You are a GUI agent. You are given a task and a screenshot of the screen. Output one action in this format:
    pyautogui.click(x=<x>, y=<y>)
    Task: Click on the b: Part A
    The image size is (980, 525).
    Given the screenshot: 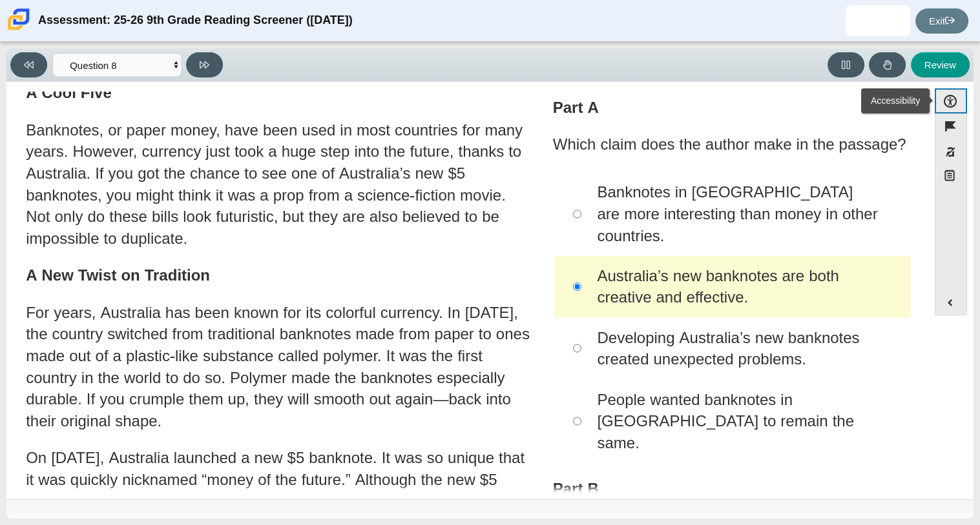 What is the action you would take?
    pyautogui.click(x=576, y=107)
    